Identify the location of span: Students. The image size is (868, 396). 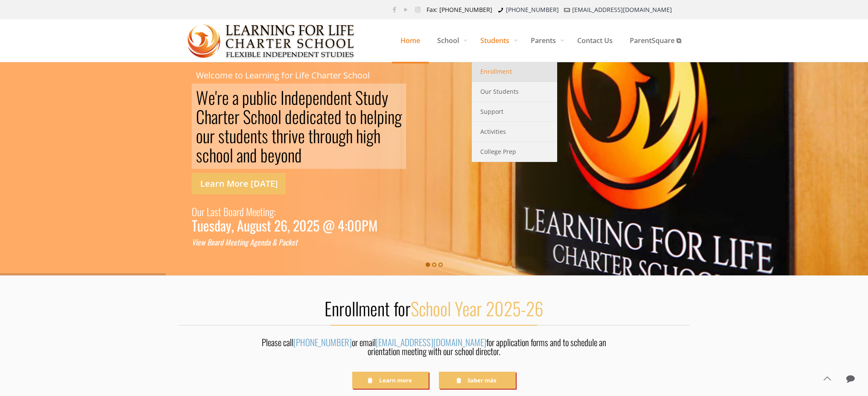
(497, 41).